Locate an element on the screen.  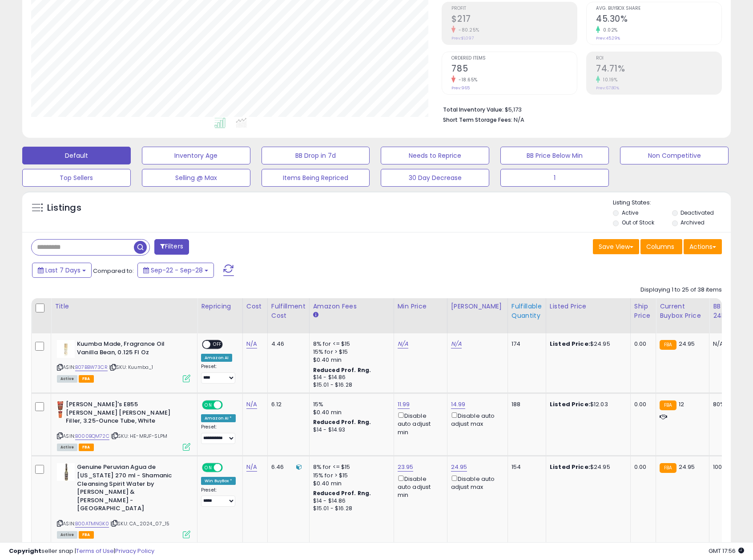
span: OFF is located at coordinates (217, 345).